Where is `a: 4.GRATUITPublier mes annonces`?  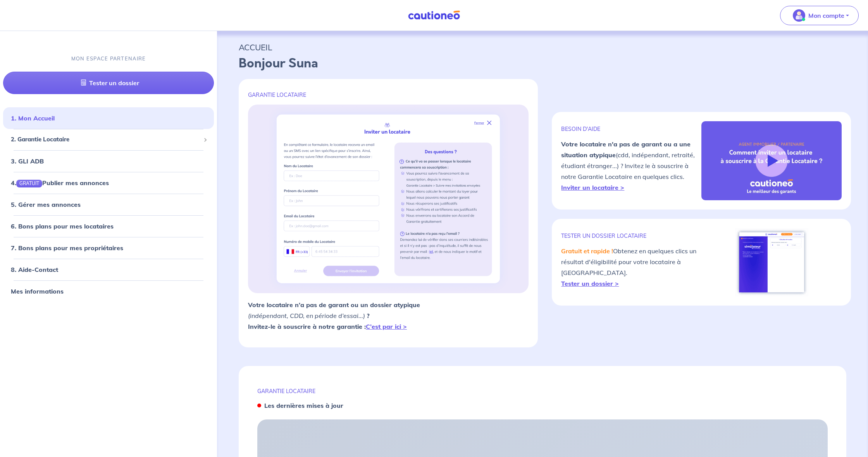
a: 4.GRATUITPublier mes annonces is located at coordinates (60, 183).